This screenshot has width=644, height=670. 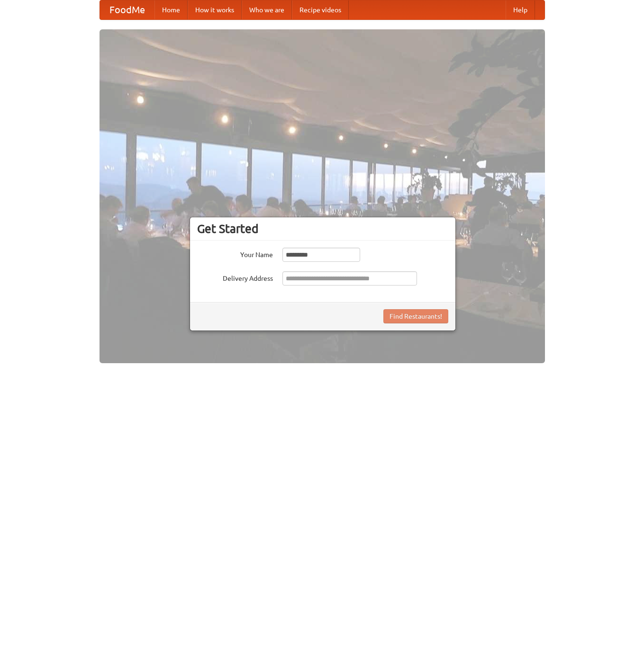 What do you see at coordinates (127, 10) in the screenshot?
I see `a: FoodMe` at bounding box center [127, 10].